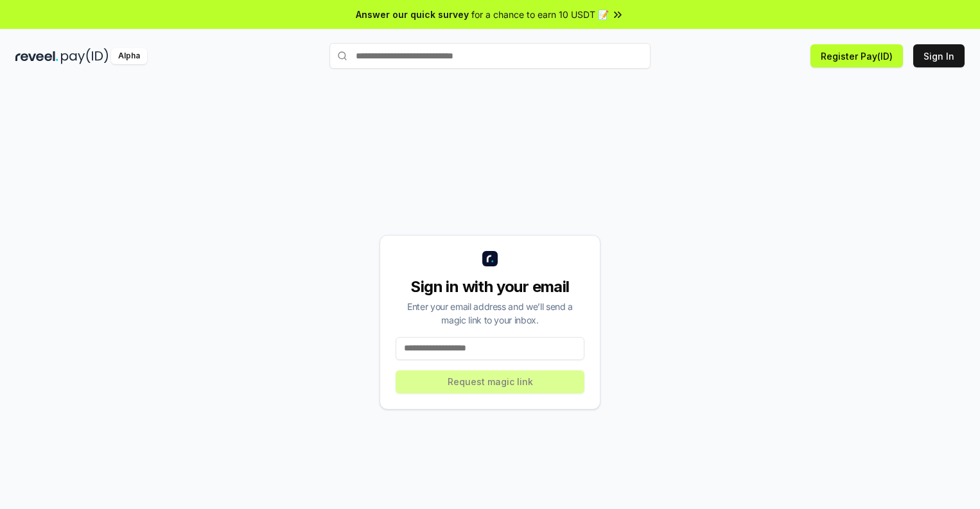  Describe the element at coordinates (490, 287) in the screenshot. I see `div: Sign in with your email` at that location.